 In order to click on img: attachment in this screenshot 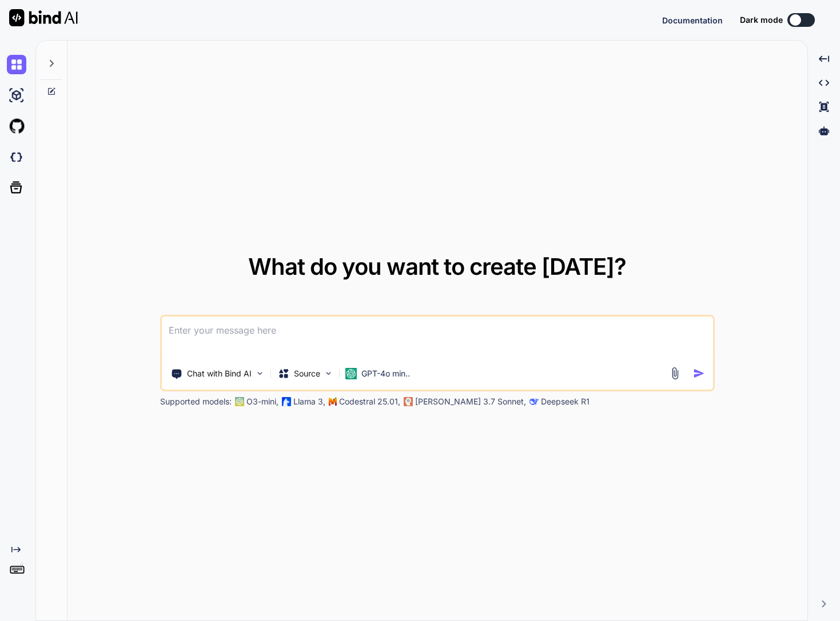, I will do `click(675, 373)`.